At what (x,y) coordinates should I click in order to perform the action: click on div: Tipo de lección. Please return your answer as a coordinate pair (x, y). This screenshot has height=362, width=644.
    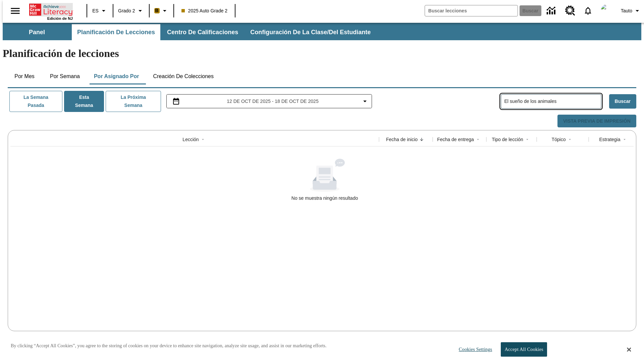
    Looking at the image, I should click on (507, 140).